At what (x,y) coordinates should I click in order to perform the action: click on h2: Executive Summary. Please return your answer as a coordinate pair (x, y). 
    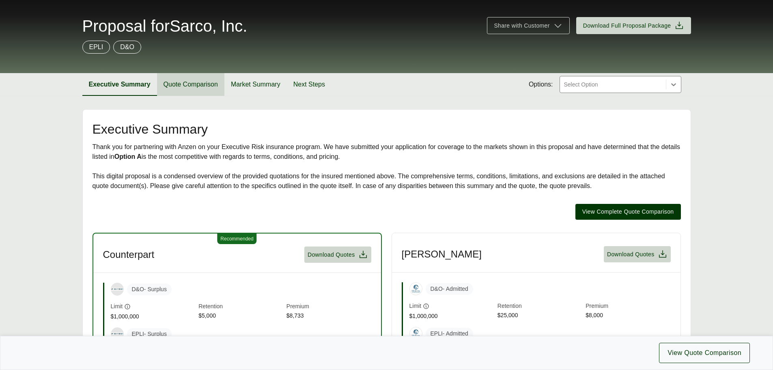
    Looking at the image, I should click on (387, 129).